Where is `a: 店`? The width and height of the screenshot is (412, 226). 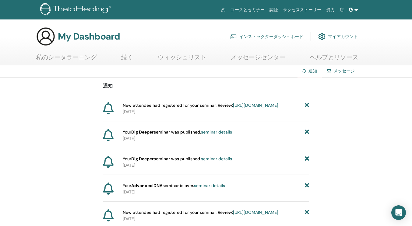 a: 店 is located at coordinates (342, 10).